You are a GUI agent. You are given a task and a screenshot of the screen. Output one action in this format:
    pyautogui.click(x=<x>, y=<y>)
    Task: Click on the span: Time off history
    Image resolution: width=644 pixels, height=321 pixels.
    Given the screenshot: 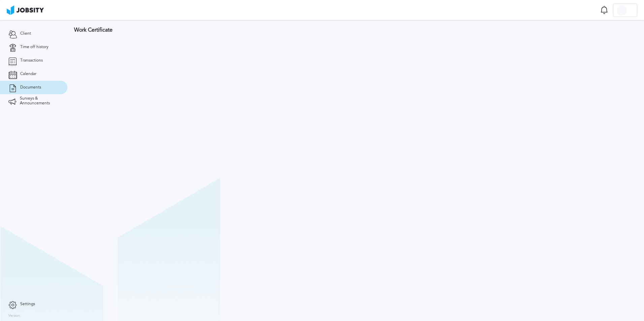 What is the action you would take?
    pyautogui.click(x=34, y=47)
    